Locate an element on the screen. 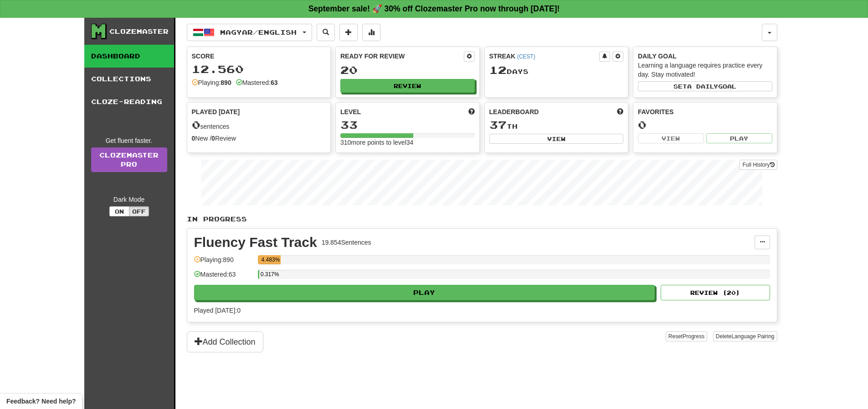 The image size is (868, 409). div: Ready for Review is located at coordinates (402, 56).